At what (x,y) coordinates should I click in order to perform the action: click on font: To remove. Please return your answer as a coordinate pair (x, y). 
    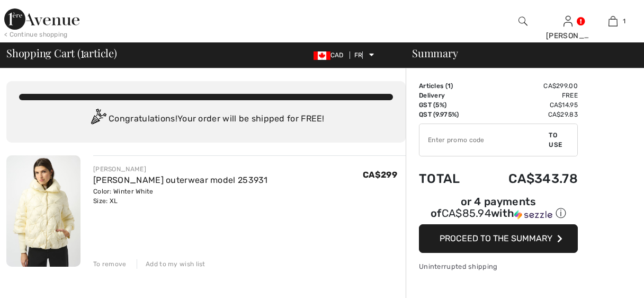
    Looking at the image, I should click on (110, 264).